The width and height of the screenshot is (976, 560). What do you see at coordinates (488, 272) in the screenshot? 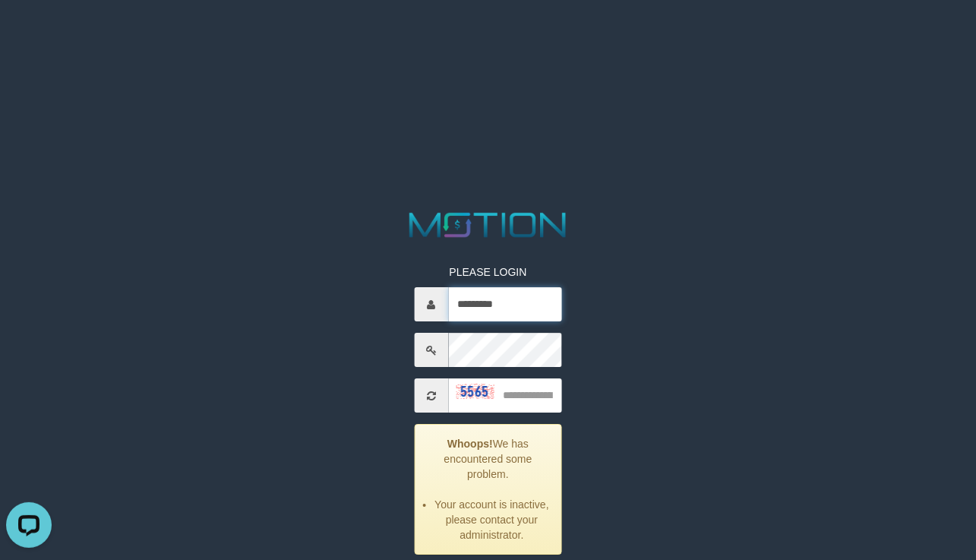
I see `p: PLEASE LOGIN` at bounding box center [488, 272].